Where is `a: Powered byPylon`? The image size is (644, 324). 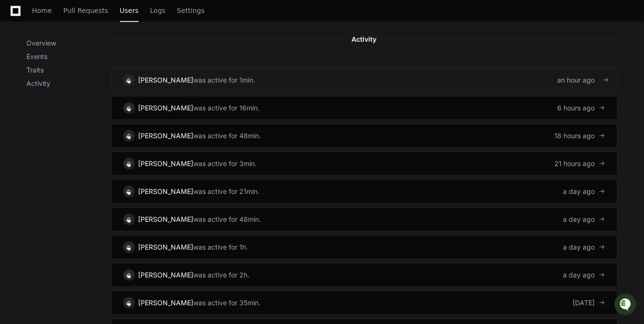 a: Powered byPylon is located at coordinates (91, 104).